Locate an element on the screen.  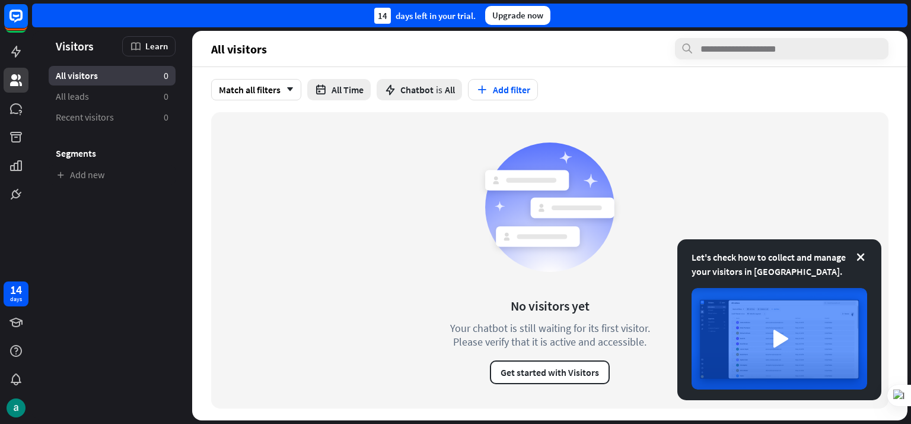
div: Your chatbot is still waiting for its first visitor. Please verify that it is active and accessible. is located at coordinates (550, 335).